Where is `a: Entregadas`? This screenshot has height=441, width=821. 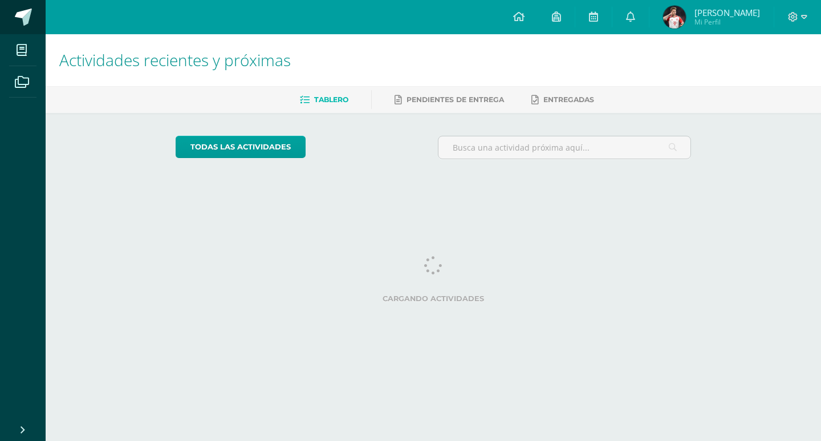
a: Entregadas is located at coordinates (563, 100).